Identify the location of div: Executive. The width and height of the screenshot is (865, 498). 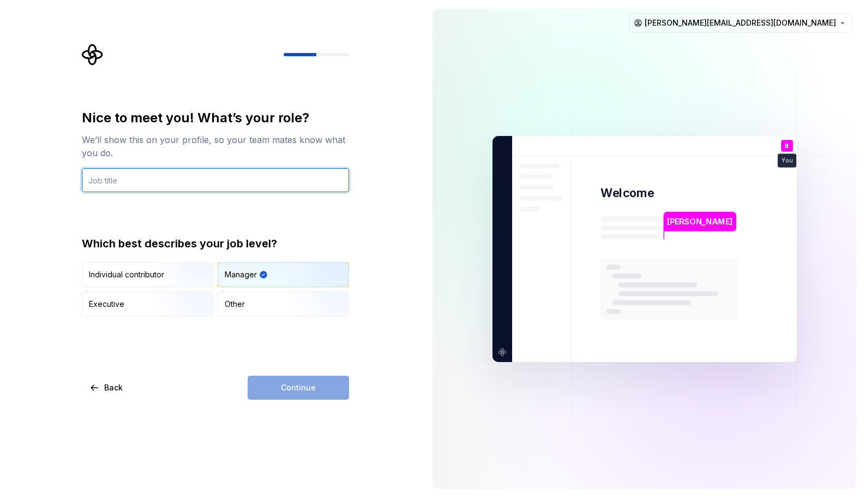
(106, 304).